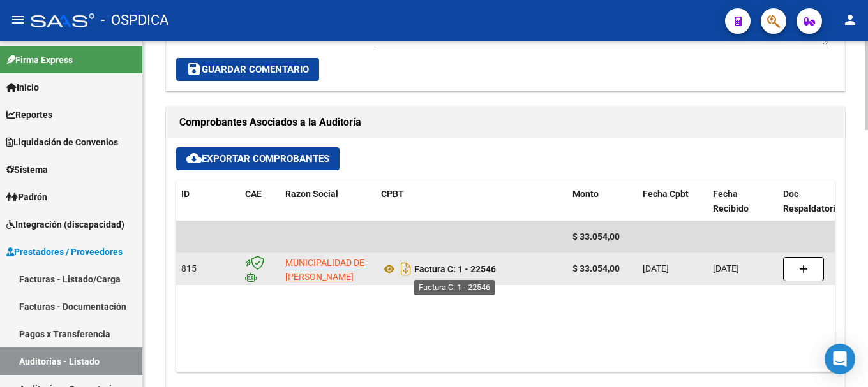 Image resolution: width=868 pixels, height=387 pixels. Describe the element at coordinates (816, 201) in the screenshot. I see `datatable-header-cell: Doc Respaldatoria` at that location.